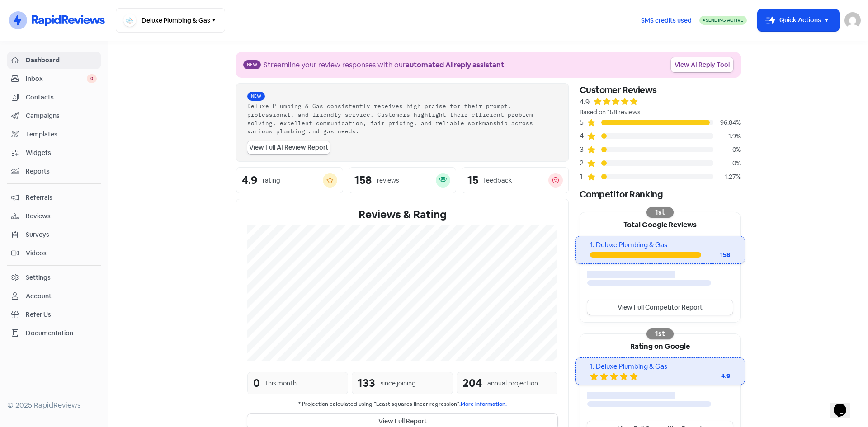 The image size is (868, 427). What do you see at coordinates (583, 177) in the screenshot?
I see `div: 1` at bounding box center [583, 177].